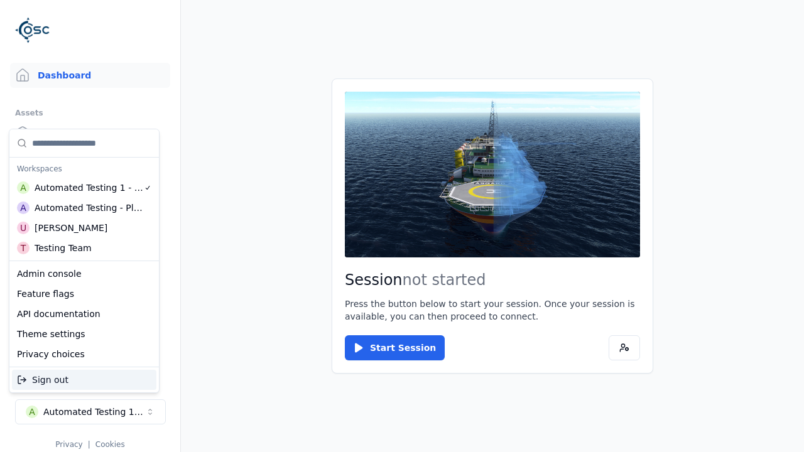 The width and height of the screenshot is (804, 452). I want to click on div: Sign out, so click(84, 380).